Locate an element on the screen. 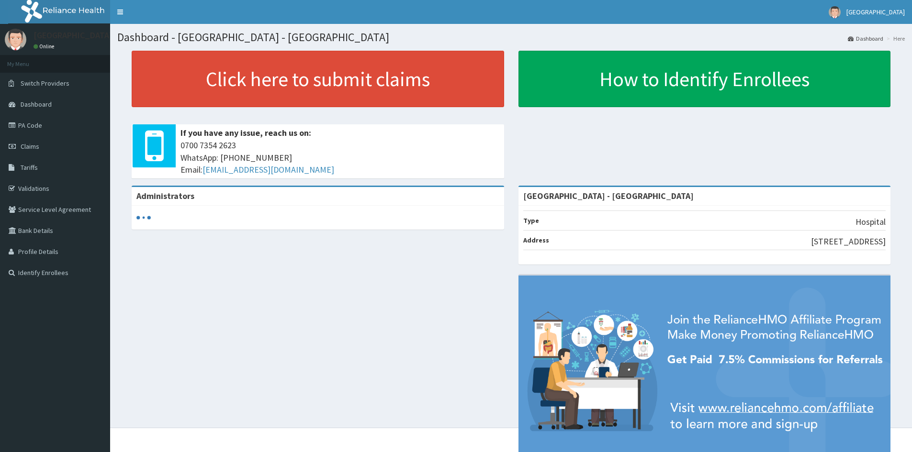 The image size is (912, 452). li: Here is located at coordinates (894, 38).